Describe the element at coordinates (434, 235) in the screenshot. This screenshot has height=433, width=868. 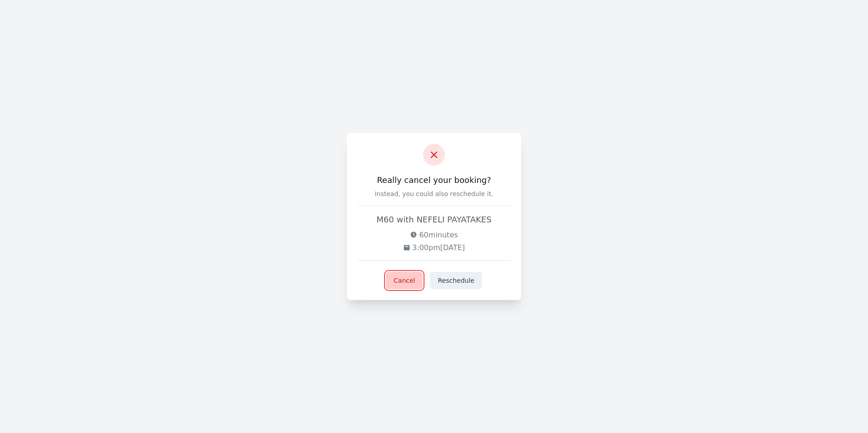
I see `p: 60 minutes` at that location.